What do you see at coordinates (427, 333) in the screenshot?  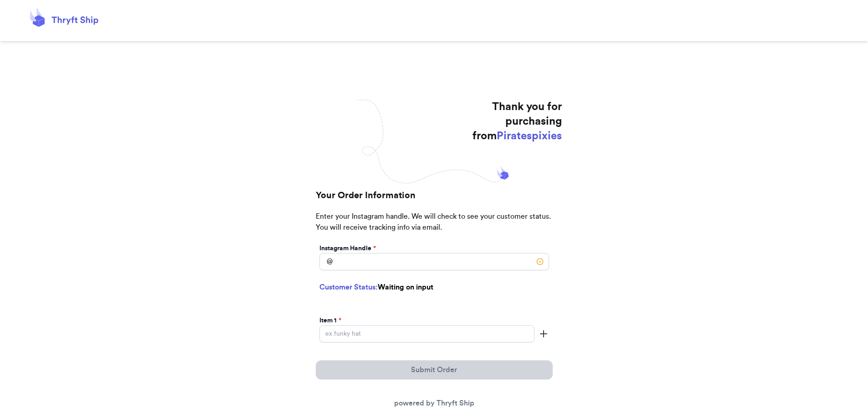 I see `input: ex.funky hat` at bounding box center [427, 333].